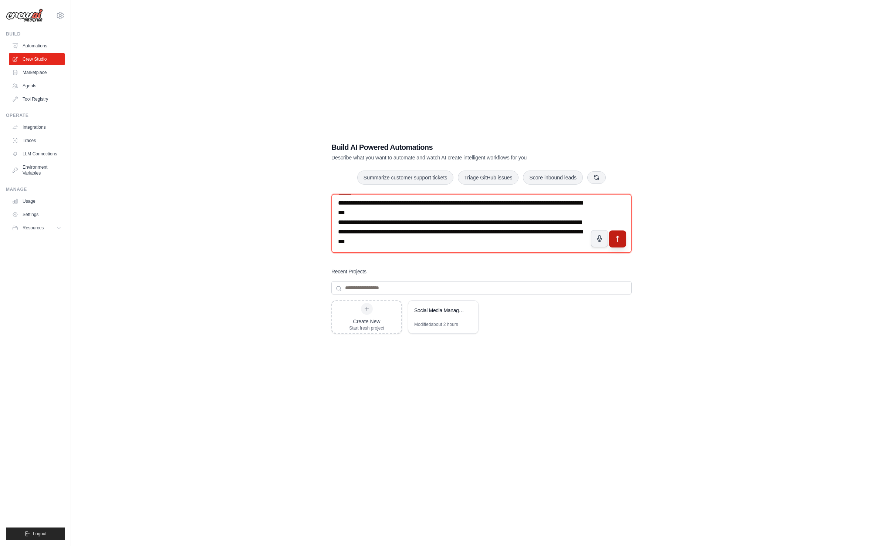 This screenshot has height=546, width=892. Describe the element at coordinates (40, 533) in the screenshot. I see `span: Logout` at that location.